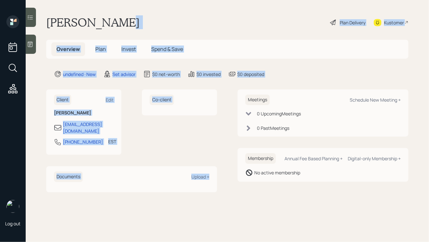  Describe the element at coordinates (260, 159) in the screenshot. I see `h6: Membership` at that location.